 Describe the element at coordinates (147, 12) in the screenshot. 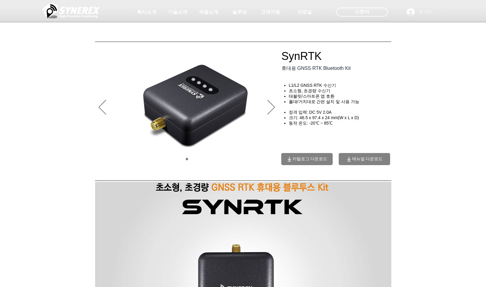

I see `span: 회사소개` at that location.